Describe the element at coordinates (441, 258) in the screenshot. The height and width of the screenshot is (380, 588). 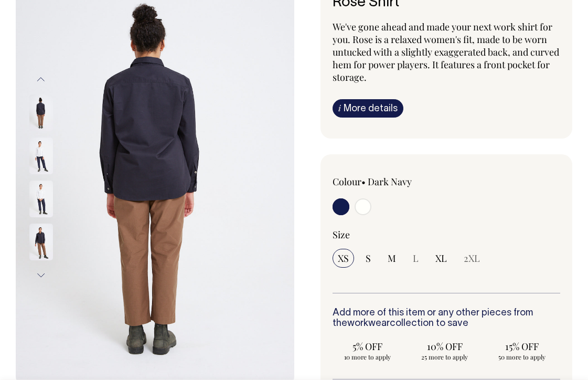
I see `span: XL` at that location.